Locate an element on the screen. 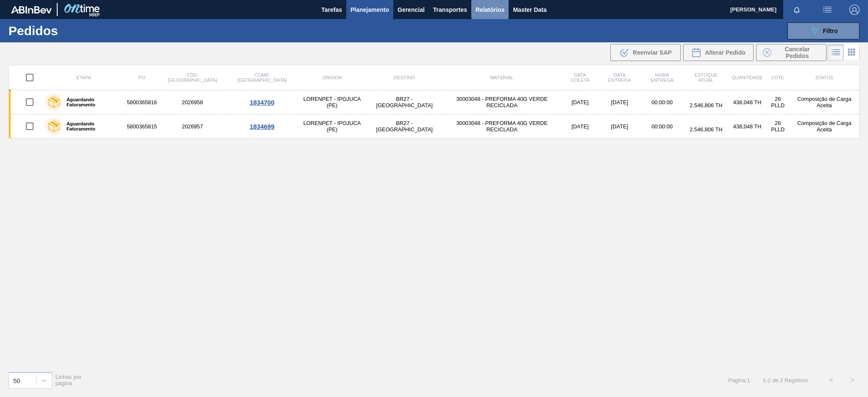  div: Reenviar SAP is located at coordinates (646, 52).